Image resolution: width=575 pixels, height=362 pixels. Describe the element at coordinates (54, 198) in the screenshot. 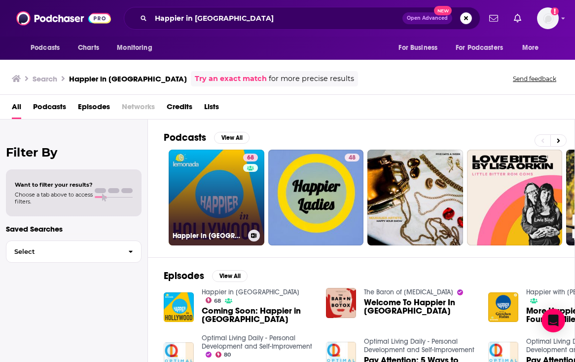

I see `span: Choose a tab above to access filters.` at that location.